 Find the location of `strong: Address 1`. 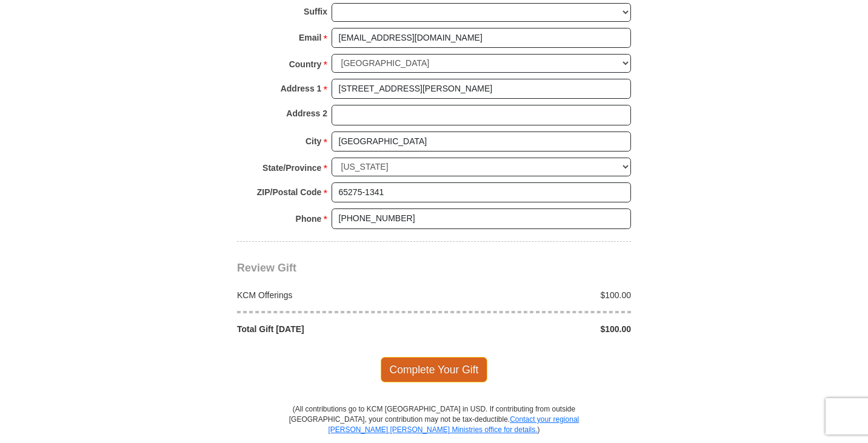

strong: Address 1 is located at coordinates (301, 88).